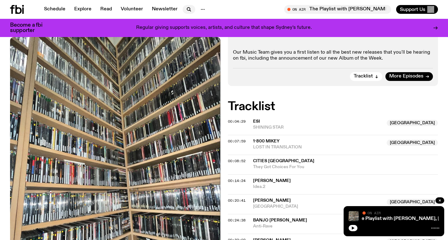 Image resolution: width=448 pixels, height=240 pixels. I want to click on a: Explore, so click(83, 9).